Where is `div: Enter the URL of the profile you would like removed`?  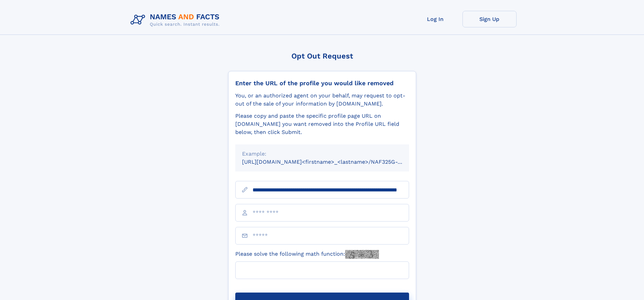 div: Enter the URL of the profile you would like removed is located at coordinates (322, 83).